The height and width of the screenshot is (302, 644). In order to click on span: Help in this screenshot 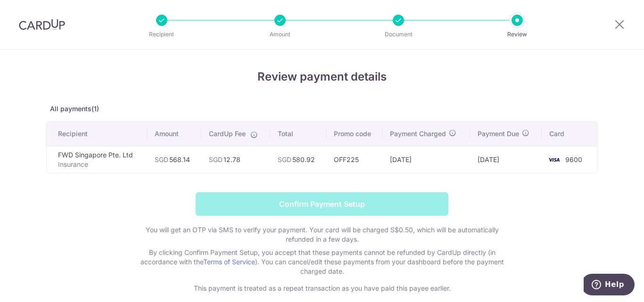, I will do `click(31, 11)`.